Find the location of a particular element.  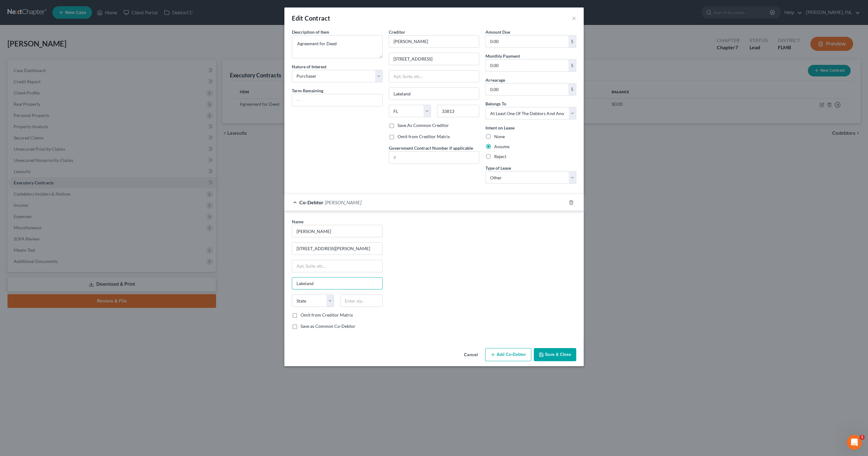

label: Amount Due is located at coordinates (497, 32).